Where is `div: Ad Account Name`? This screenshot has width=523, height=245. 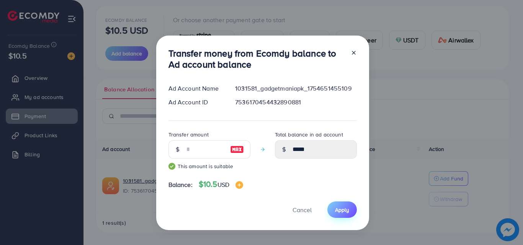
div: Ad Account Name is located at coordinates (196, 88).